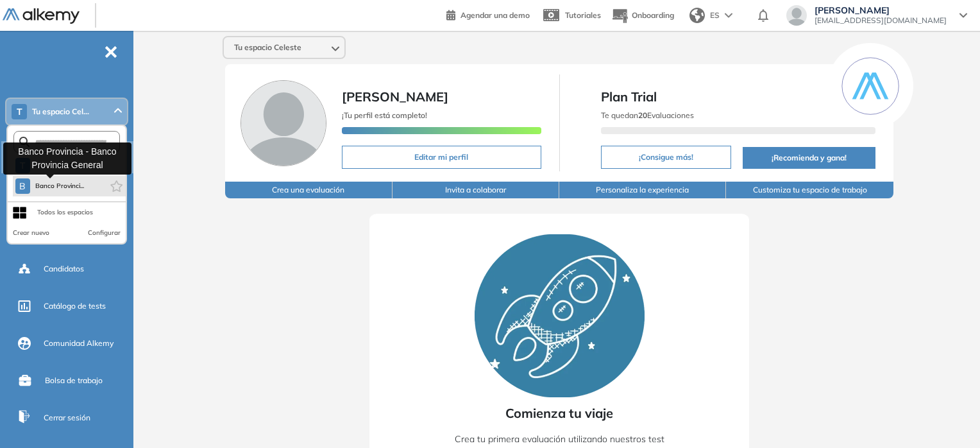 The image size is (980, 448). I want to click on img: Logo, so click(41, 16).